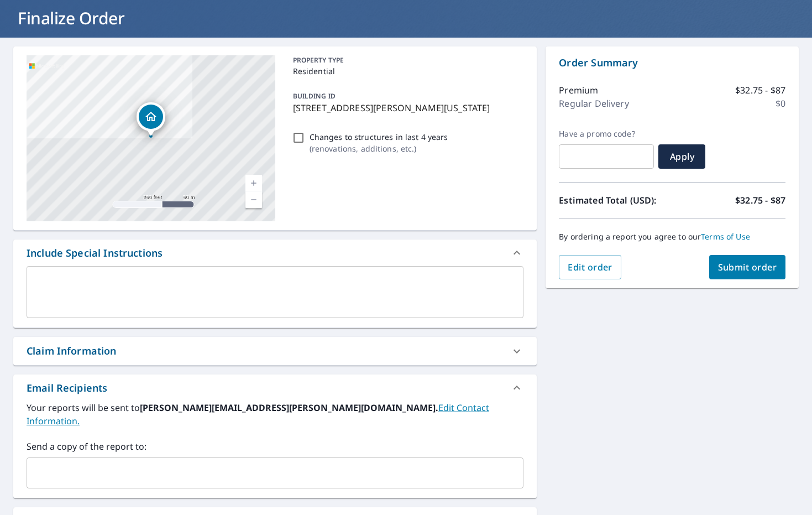  Describe the element at coordinates (606, 134) in the screenshot. I see `label: Have a promo code?` at that location.